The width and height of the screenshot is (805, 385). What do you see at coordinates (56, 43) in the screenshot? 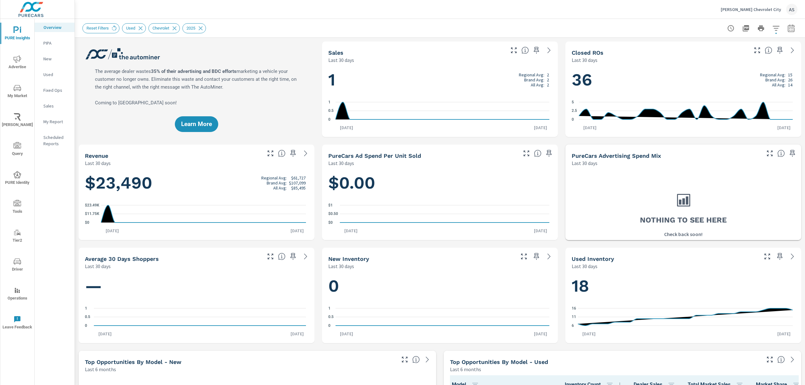
I see `p: PIPA` at bounding box center [56, 43].